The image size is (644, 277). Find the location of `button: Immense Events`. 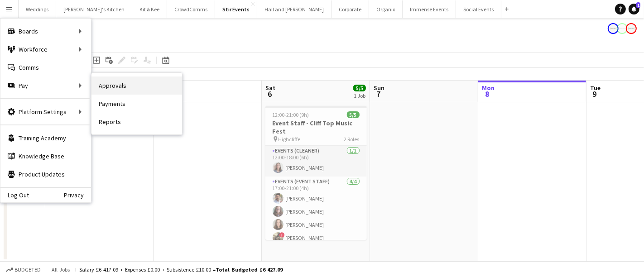

button: Immense Events is located at coordinates (429, 9).